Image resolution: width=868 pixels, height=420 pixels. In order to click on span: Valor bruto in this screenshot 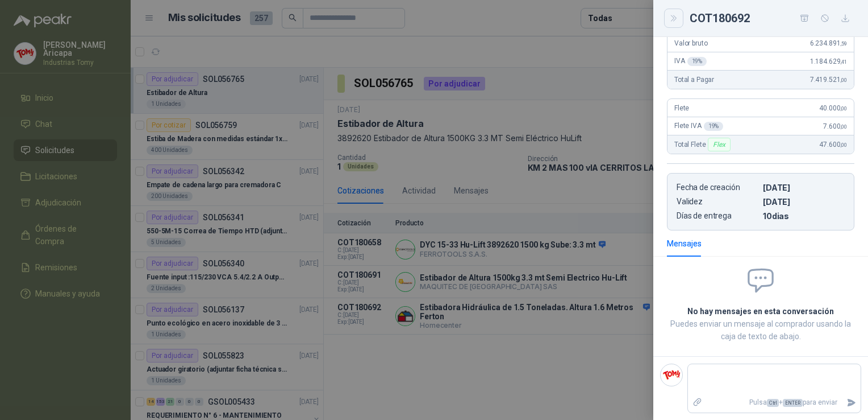, I will do `click(691, 44)`.